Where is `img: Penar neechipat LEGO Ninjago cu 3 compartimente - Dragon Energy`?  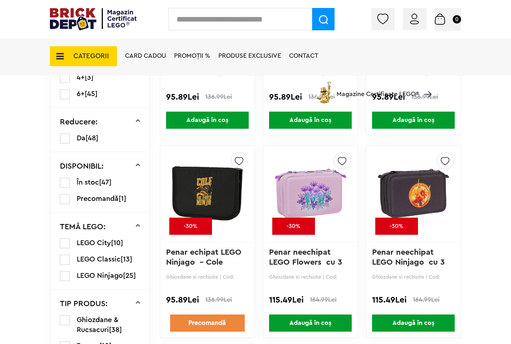
img: Penar neechipat LEGO Ninjago cu 3 compartimente - Dragon Energy is located at coordinates (413, 194).